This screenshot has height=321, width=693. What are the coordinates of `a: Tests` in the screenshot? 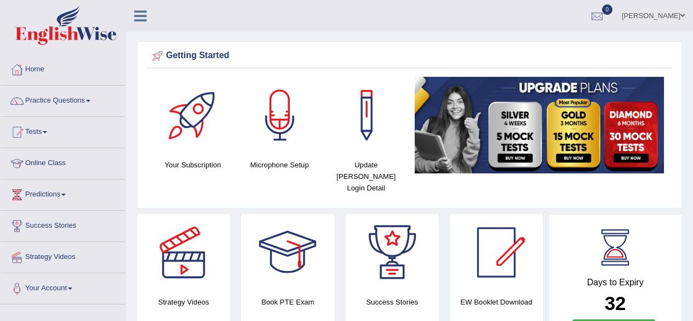 It's located at (63, 130).